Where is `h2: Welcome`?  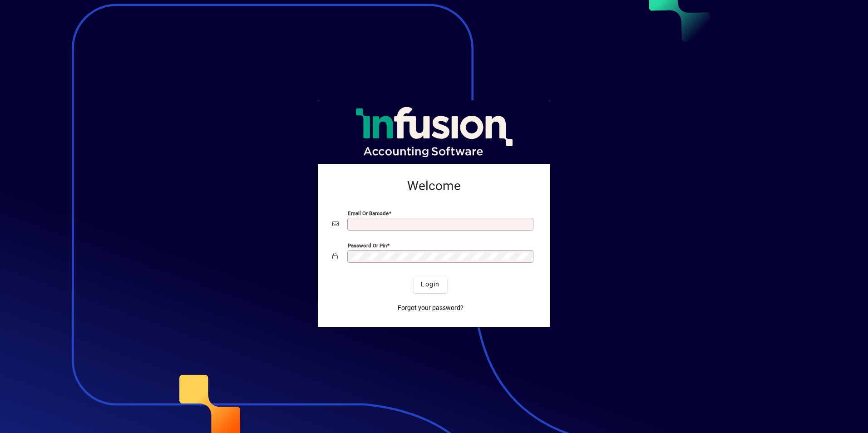
h2: Welcome is located at coordinates (434, 186).